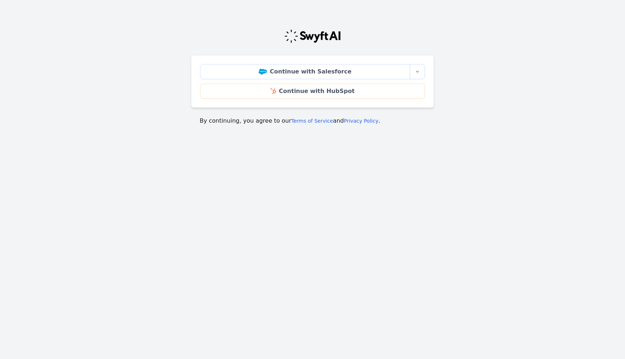 The width and height of the screenshot is (625, 359). I want to click on img: HubSpot, so click(273, 91).